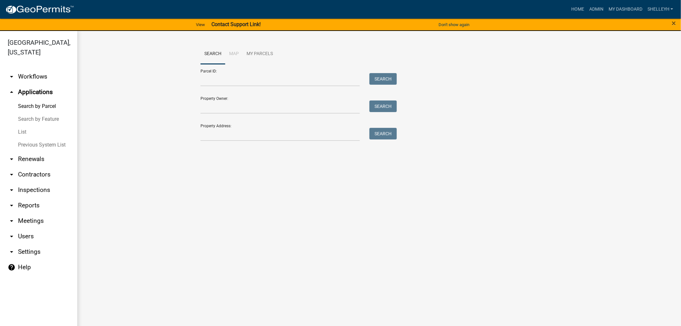  I want to click on button: Close, so click(674, 23).